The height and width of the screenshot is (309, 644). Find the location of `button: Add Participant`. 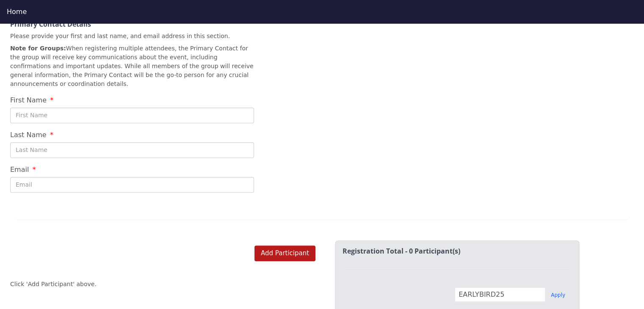

button: Add Participant is located at coordinates (285, 253).